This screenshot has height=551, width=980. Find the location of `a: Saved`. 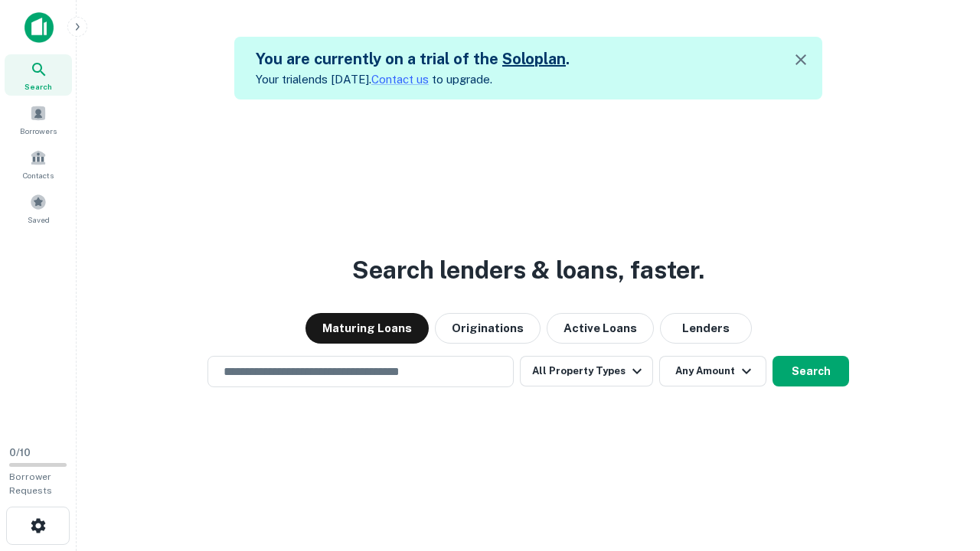

a: Saved is located at coordinates (38, 209).